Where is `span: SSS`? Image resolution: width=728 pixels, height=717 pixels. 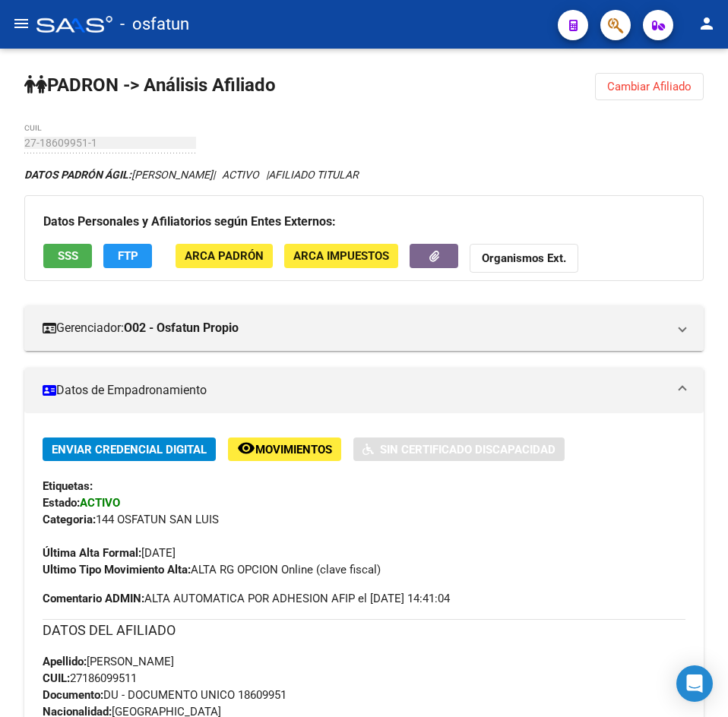
span: SSS is located at coordinates (67, 257).